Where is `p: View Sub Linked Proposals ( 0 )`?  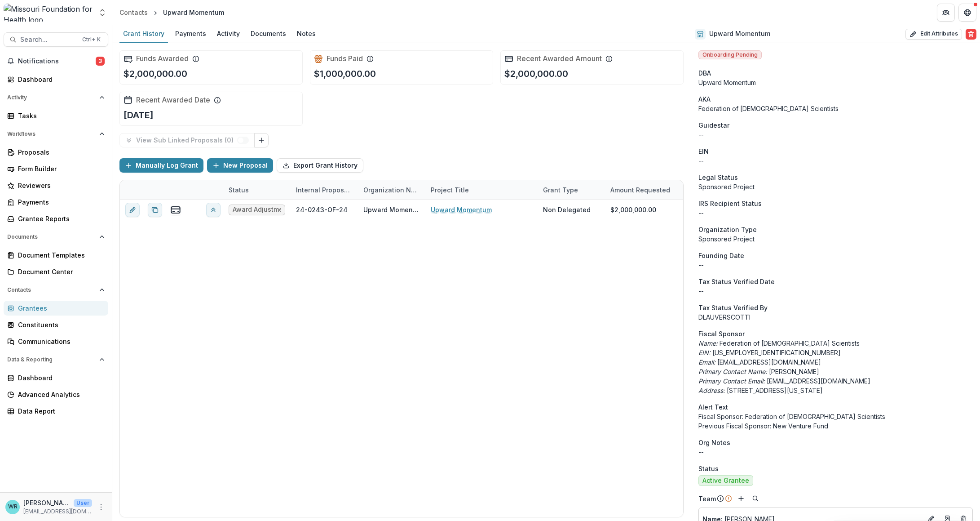
p: View Sub Linked Proposals ( 0 ) is located at coordinates (186, 140).